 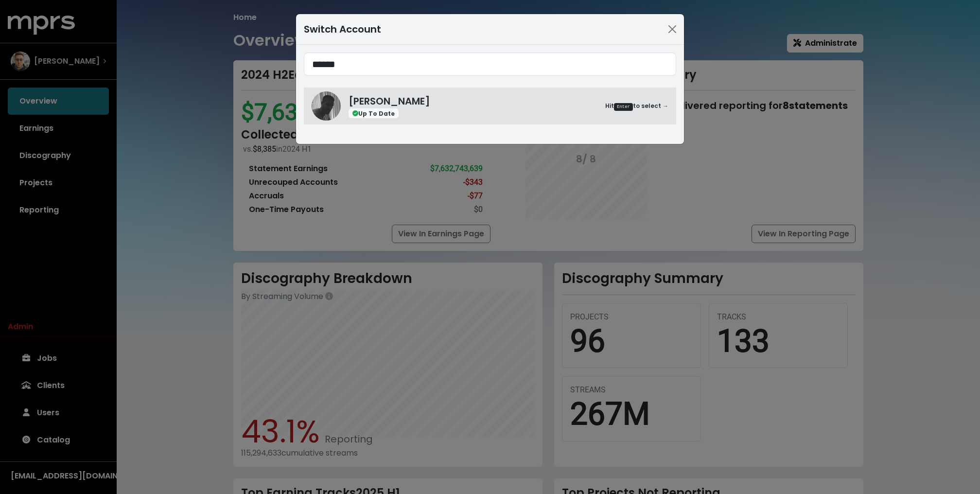 What do you see at coordinates (342, 29) in the screenshot?
I see `div: Switch Account` at bounding box center [342, 29].